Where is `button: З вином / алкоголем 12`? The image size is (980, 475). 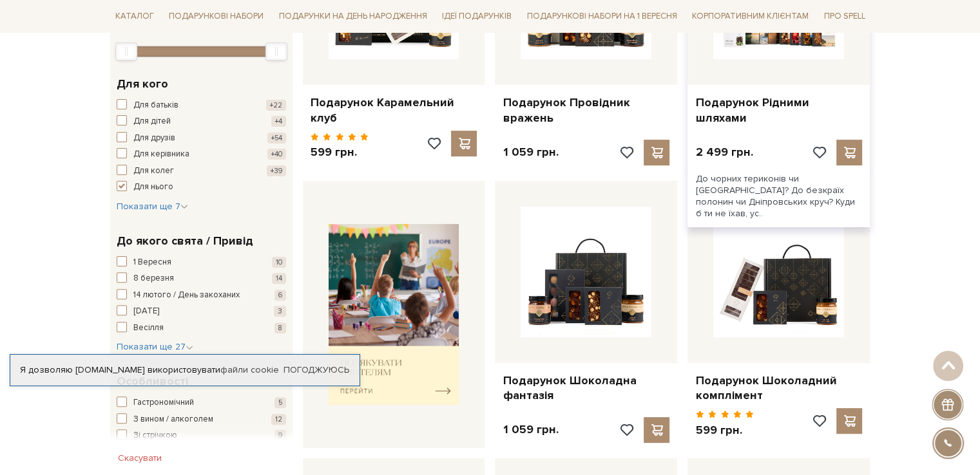
button: З вином / алкоголем 12 is located at coordinates (201, 420).